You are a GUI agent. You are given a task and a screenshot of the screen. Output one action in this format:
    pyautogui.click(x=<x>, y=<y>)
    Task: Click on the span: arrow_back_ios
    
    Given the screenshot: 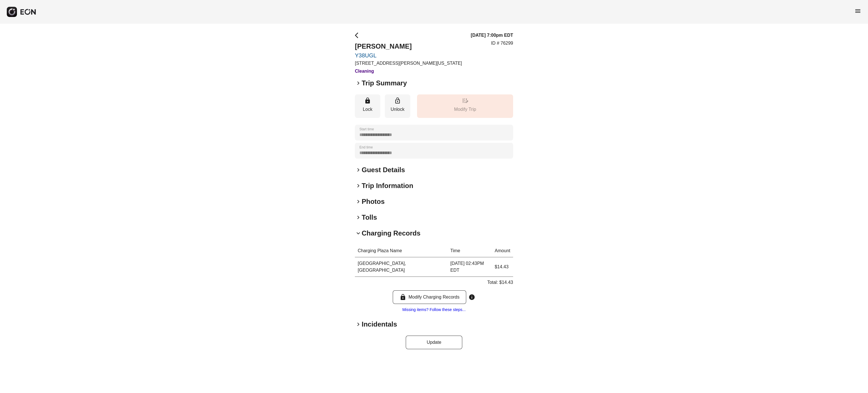 What is the action you would take?
    pyautogui.click(x=358, y=35)
    